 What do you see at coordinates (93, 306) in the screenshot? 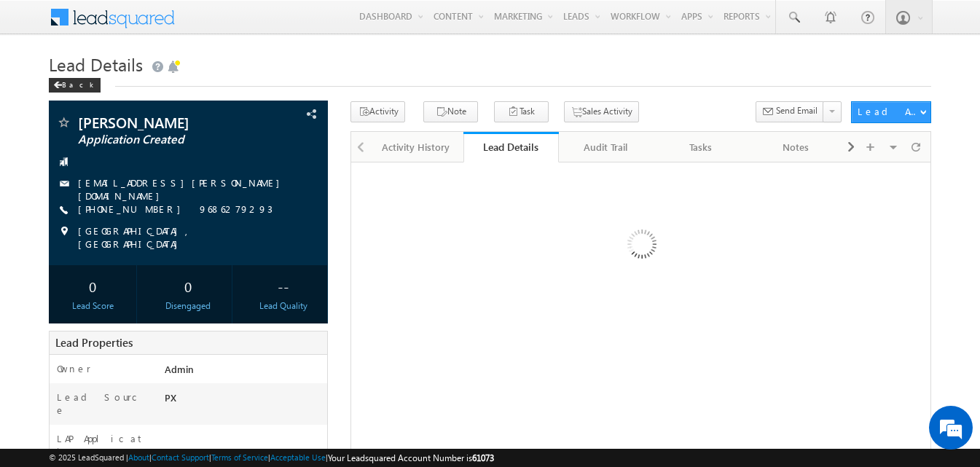
I see `div: Lead Score` at bounding box center [93, 306].